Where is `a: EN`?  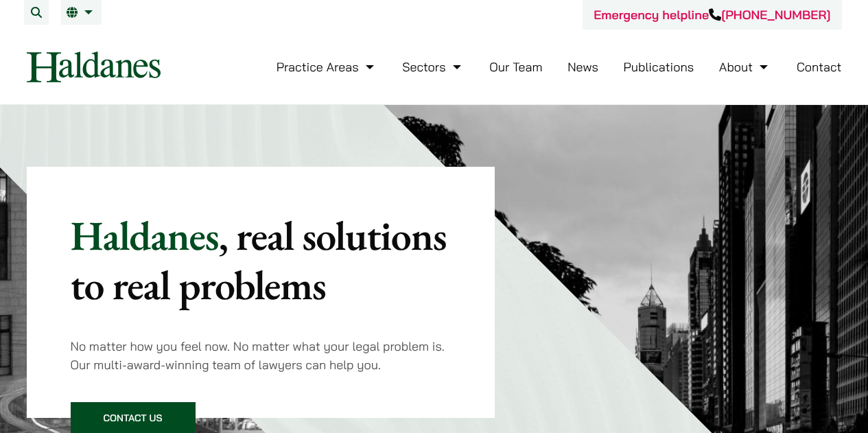 a: EN is located at coordinates (81, 12).